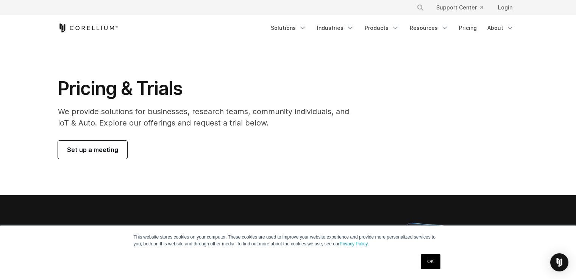  Describe the element at coordinates (559, 263) in the screenshot. I see `div: Open Intercom Messenger` at that location.